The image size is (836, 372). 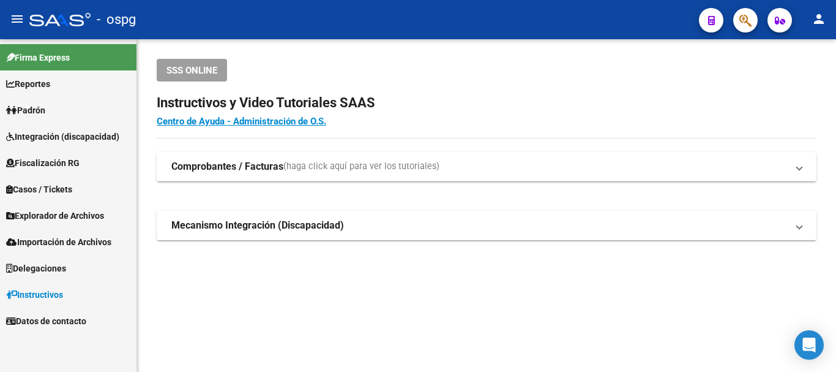 I want to click on strong: Mecanismo Integración (Discapacidad), so click(x=258, y=225).